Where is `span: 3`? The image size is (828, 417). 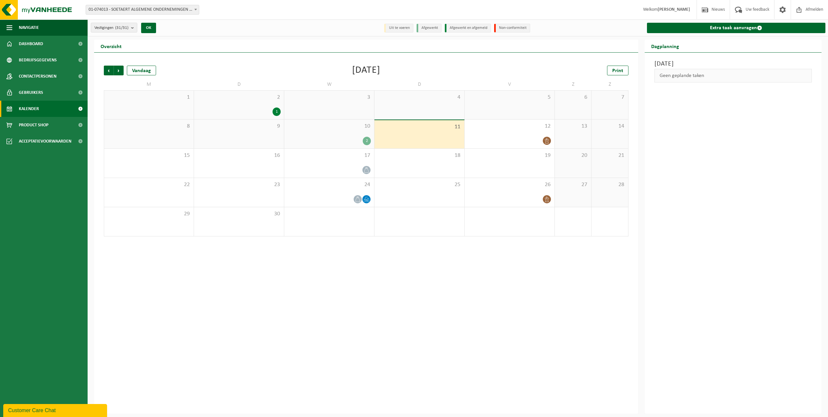 span: 3 is located at coordinates (329, 97).